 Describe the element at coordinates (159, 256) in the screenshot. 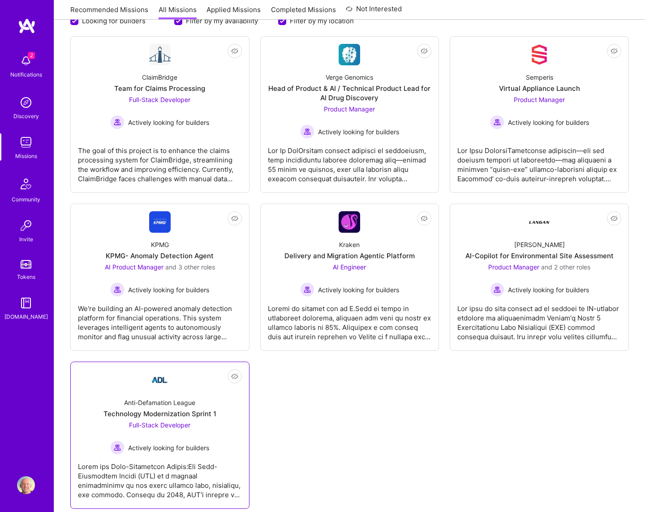

I see `div: KPMG- Anomaly Detection Agent` at that location.